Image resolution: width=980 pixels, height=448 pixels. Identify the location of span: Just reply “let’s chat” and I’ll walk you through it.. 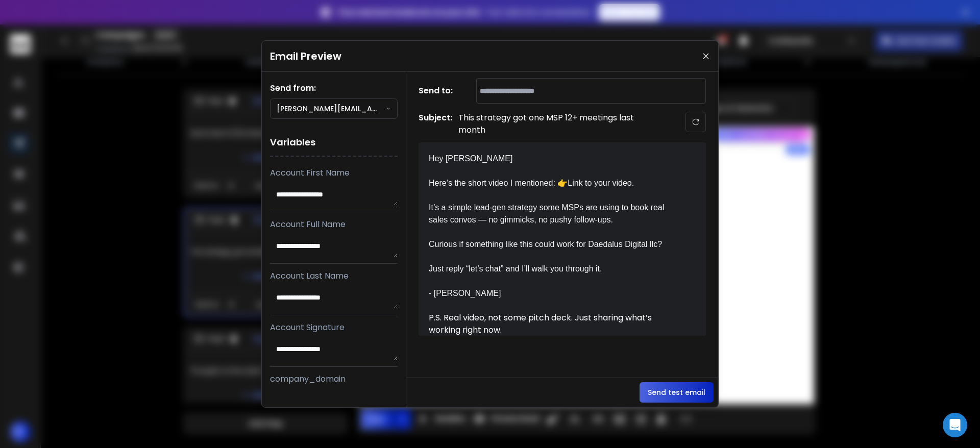
(515, 268).